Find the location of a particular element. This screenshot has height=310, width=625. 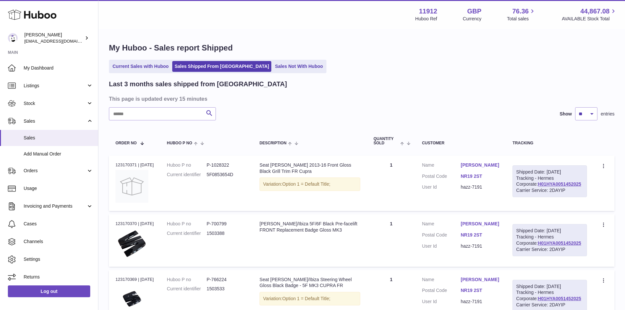

dd: 5F0853654D is located at coordinates (226, 175).